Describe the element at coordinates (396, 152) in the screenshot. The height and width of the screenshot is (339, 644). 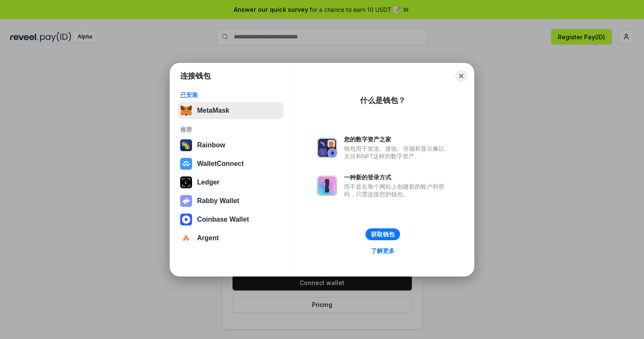
I see `div: 钱包用于发送、接收、存储和显示像以太坊和NFT这样的数字资产。` at that location.